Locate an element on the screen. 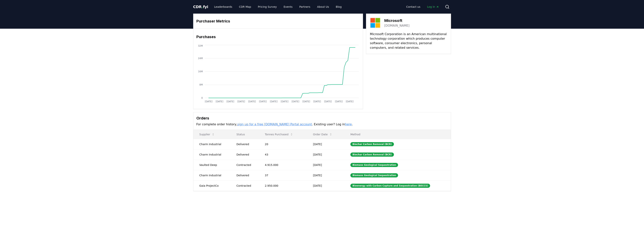 This screenshot has width=644, height=248. tspan: 32M is located at coordinates (200, 46).